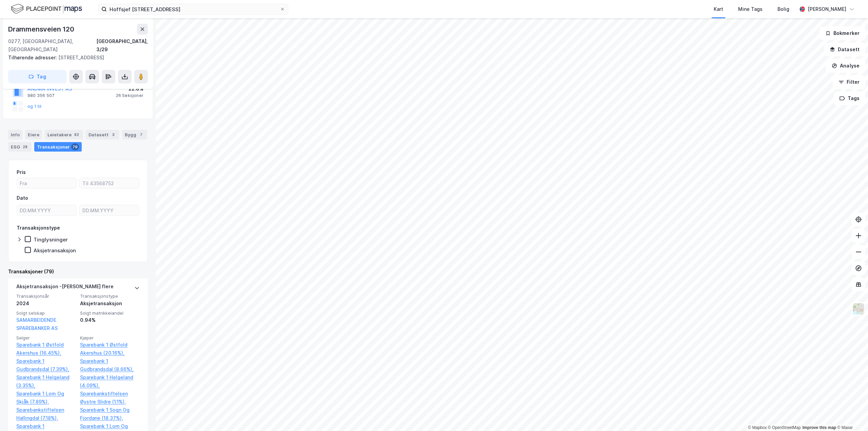  What do you see at coordinates (34, 57) in the screenshot?
I see `span: Tilhørende adresser:` at bounding box center [34, 57].